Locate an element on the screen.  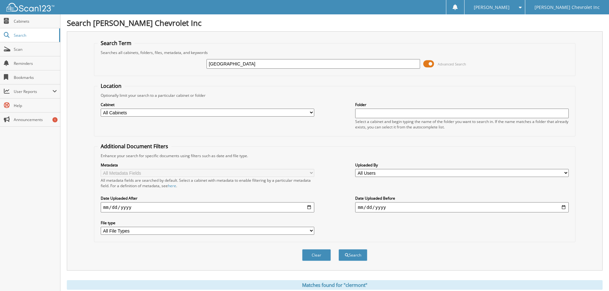
div: 1 is located at coordinates (55, 120).